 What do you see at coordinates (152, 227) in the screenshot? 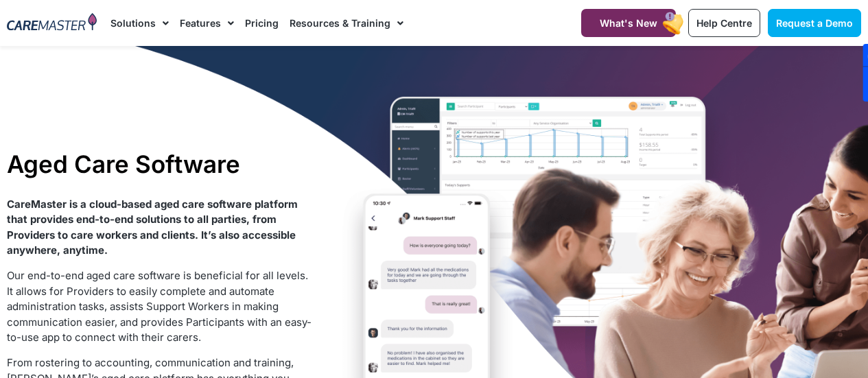
I see `strong: CareMaster is a cloud-based aged care software platform that provides end-to-end solutions to all...` at bounding box center [152, 227].